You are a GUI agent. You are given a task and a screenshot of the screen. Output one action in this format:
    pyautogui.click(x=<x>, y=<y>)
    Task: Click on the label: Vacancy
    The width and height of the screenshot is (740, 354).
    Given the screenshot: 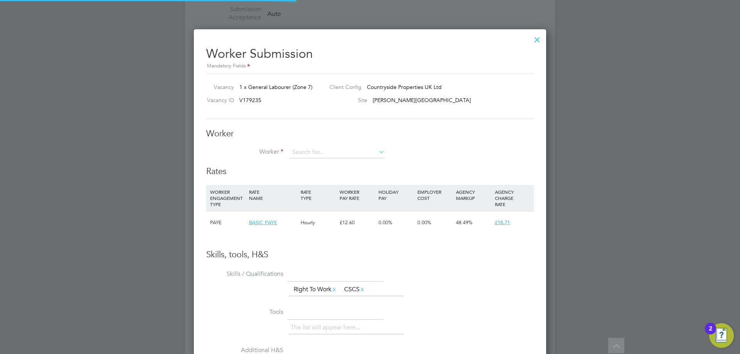 What is the action you would take?
    pyautogui.click(x=218, y=87)
    